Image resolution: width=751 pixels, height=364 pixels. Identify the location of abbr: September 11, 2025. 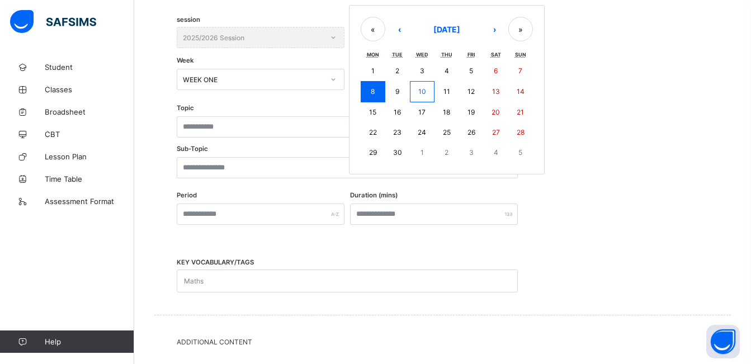
(447, 91).